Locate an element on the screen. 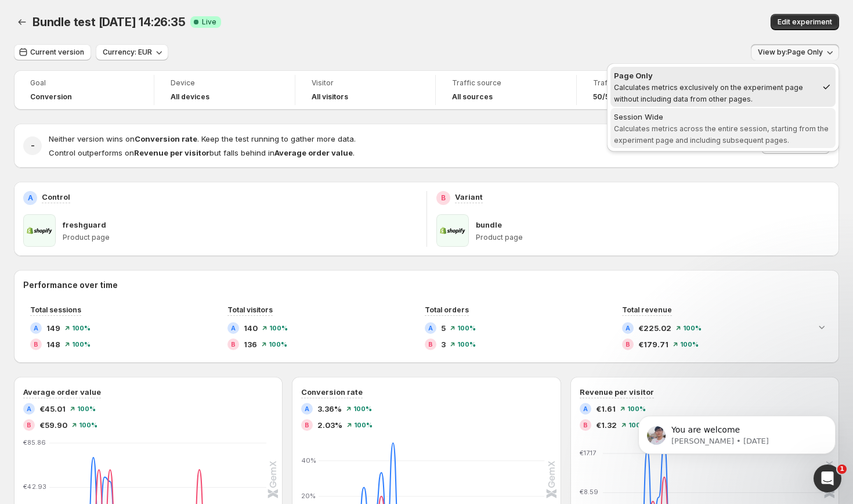 The width and height of the screenshot is (853, 504). strong: Conversion rate is located at coordinates (166, 138).